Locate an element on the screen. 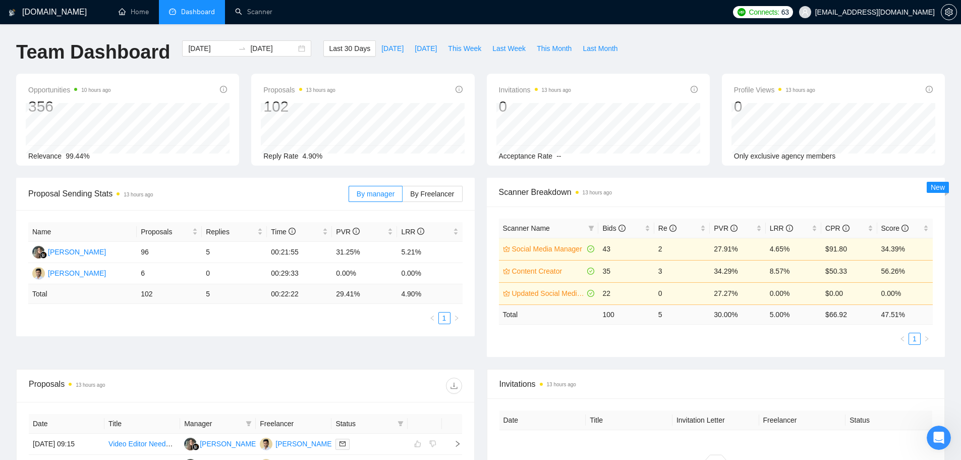 The width and height of the screenshot is (961, 460). button: Help is located at coordinates (177, 335).